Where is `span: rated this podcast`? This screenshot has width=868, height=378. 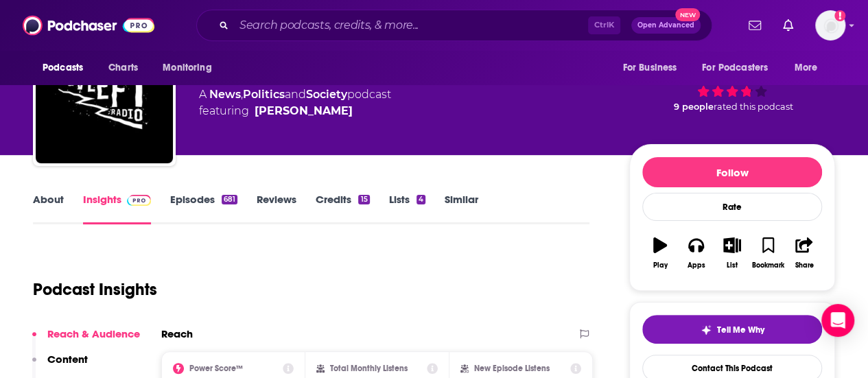 span: rated this podcast is located at coordinates (753, 107).